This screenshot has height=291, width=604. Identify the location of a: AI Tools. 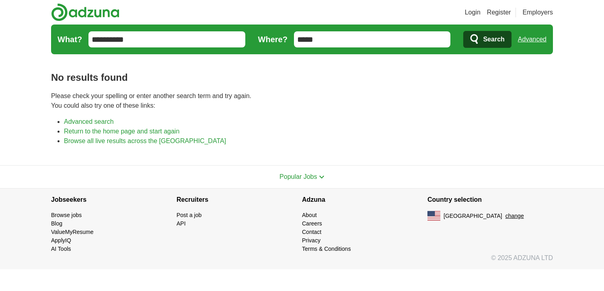
(61, 249).